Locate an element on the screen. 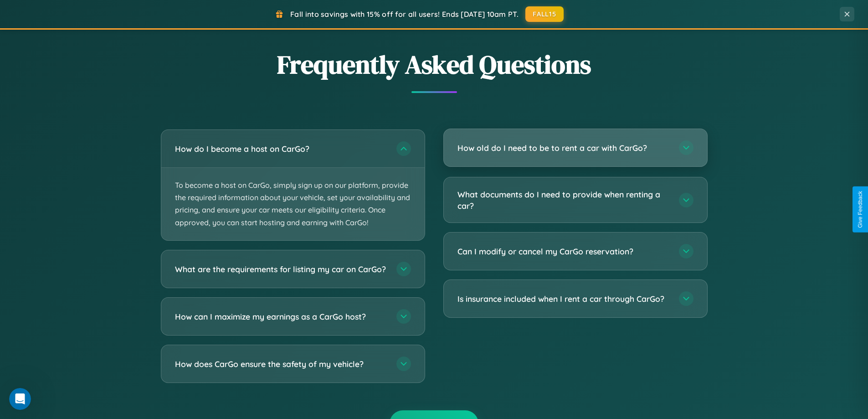 The image size is (868, 419). h3: How does CarGo ensure the safety of my vehicle? is located at coordinates (281, 364).